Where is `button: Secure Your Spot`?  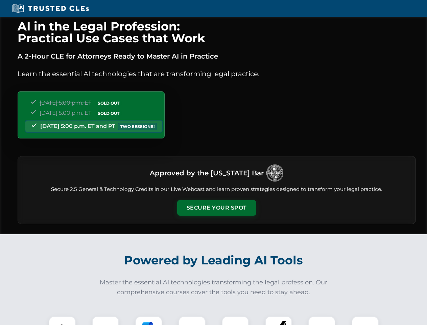 button: Secure Your Spot is located at coordinates (217, 208).